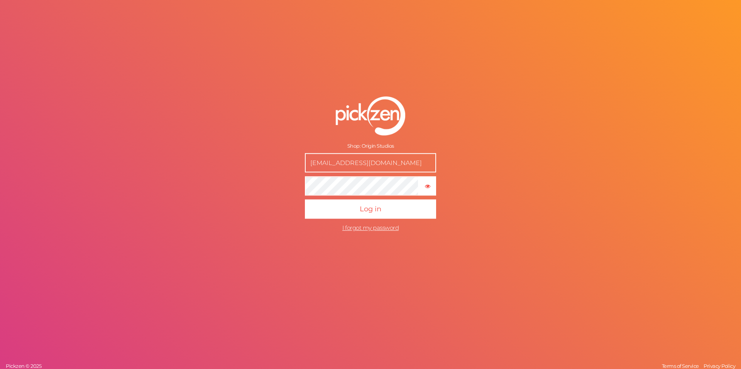 The image size is (741, 369). Describe the element at coordinates (24, 366) in the screenshot. I see `a: Pickzen © 2025` at that location.